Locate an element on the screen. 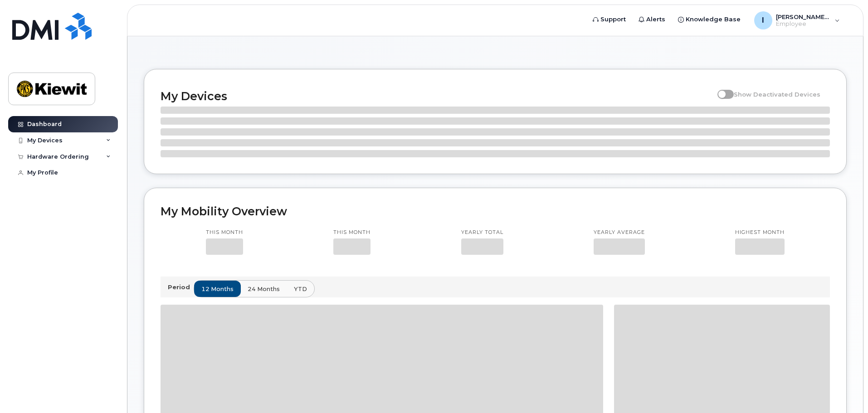  h2: My Mobility Overview is located at coordinates (495, 211).